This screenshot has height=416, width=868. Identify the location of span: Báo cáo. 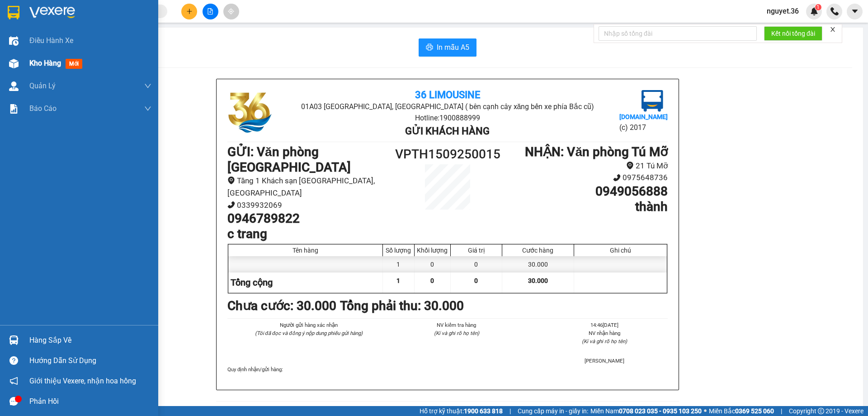
(43, 108).